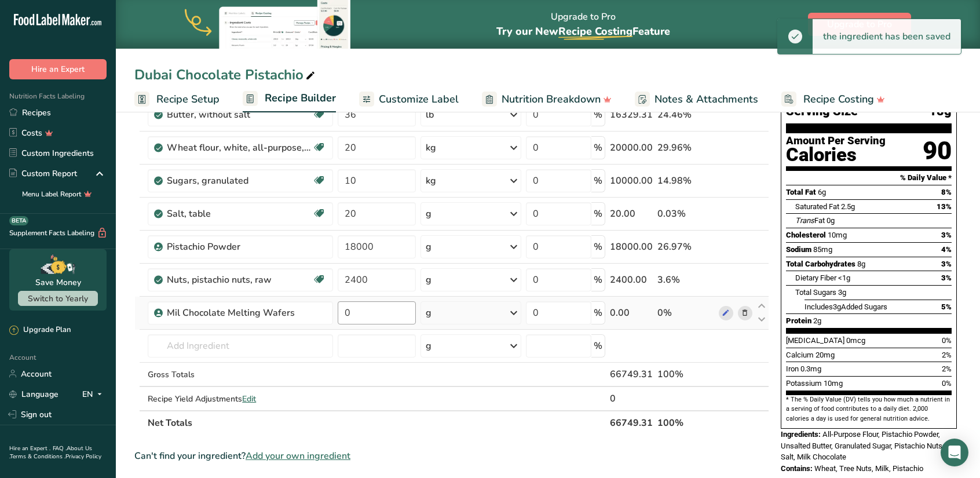 Image resolution: width=980 pixels, height=478 pixels. What do you see at coordinates (831, 221) in the screenshot?
I see `span: 0g` at bounding box center [831, 221].